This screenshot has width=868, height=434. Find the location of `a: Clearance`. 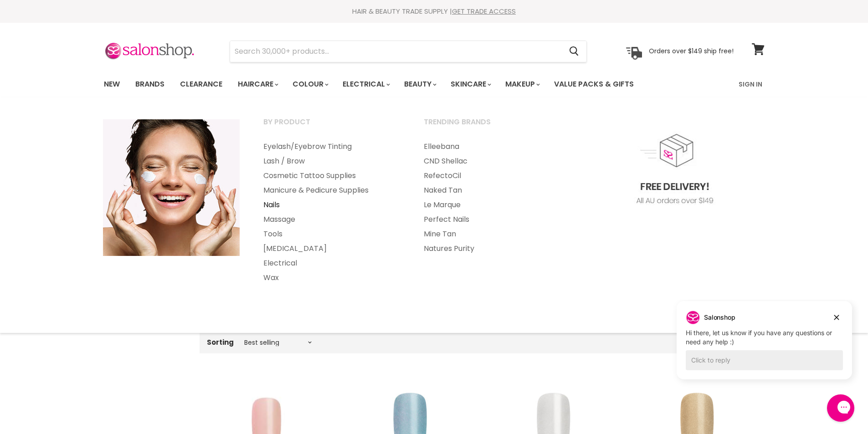

a: Clearance is located at coordinates (201, 84).